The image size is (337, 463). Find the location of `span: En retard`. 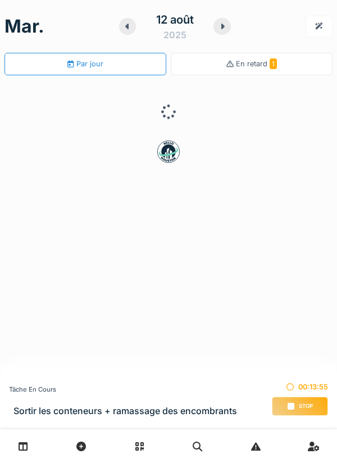

span: En retard is located at coordinates (256, 64).